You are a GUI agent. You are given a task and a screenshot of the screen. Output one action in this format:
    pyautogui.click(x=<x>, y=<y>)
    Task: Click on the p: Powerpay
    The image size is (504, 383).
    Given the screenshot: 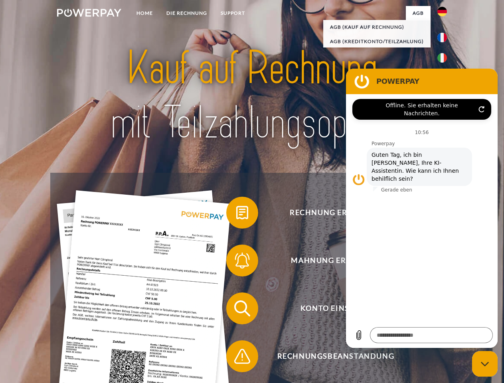 What is the action you would take?
    pyautogui.click(x=89, y=75)
    